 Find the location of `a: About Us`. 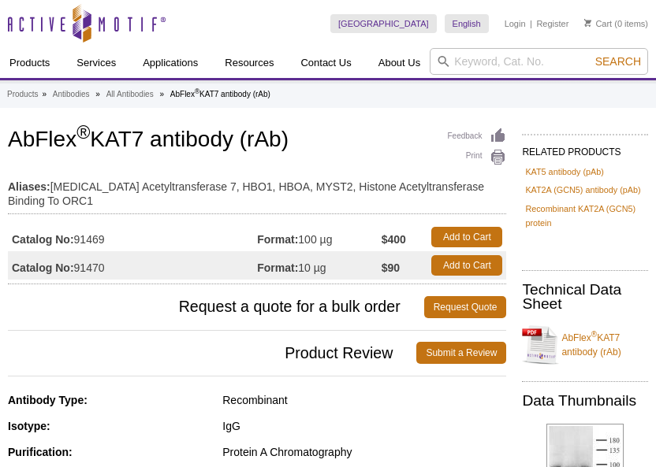

a: About Us is located at coordinates (399, 63).